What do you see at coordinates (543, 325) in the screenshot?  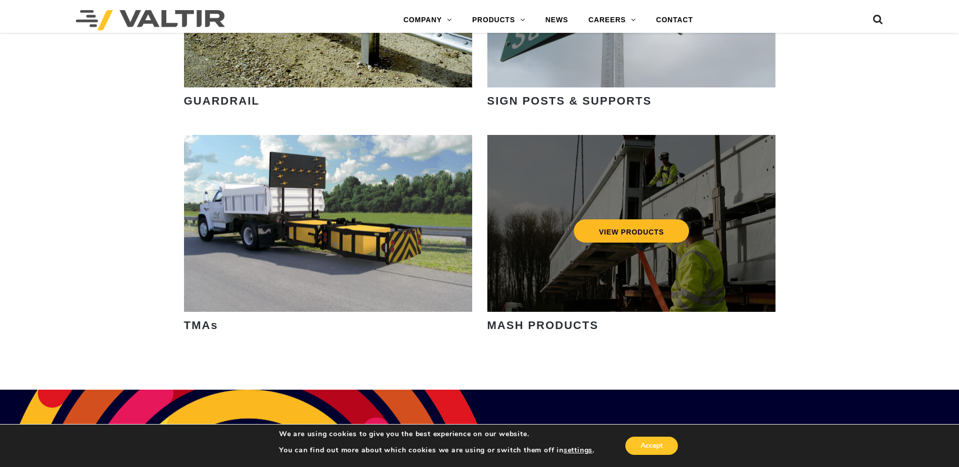 I see `strong: MASH PRODUCTS` at bounding box center [543, 325].